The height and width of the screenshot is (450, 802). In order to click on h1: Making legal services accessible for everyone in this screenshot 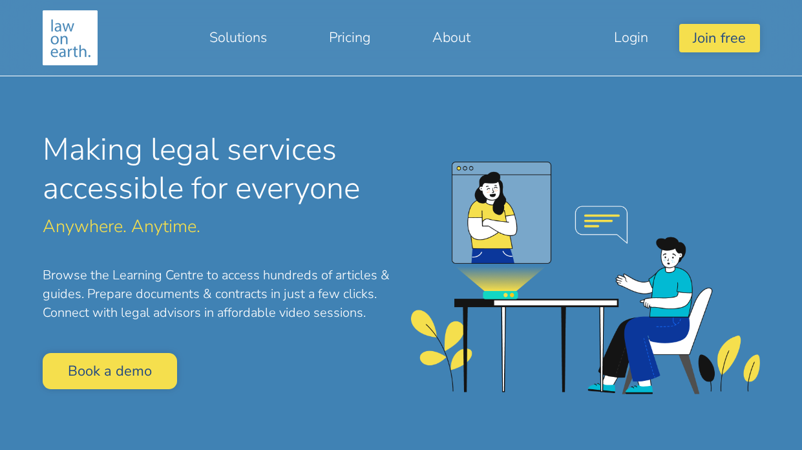, I will do `click(217, 169)`.